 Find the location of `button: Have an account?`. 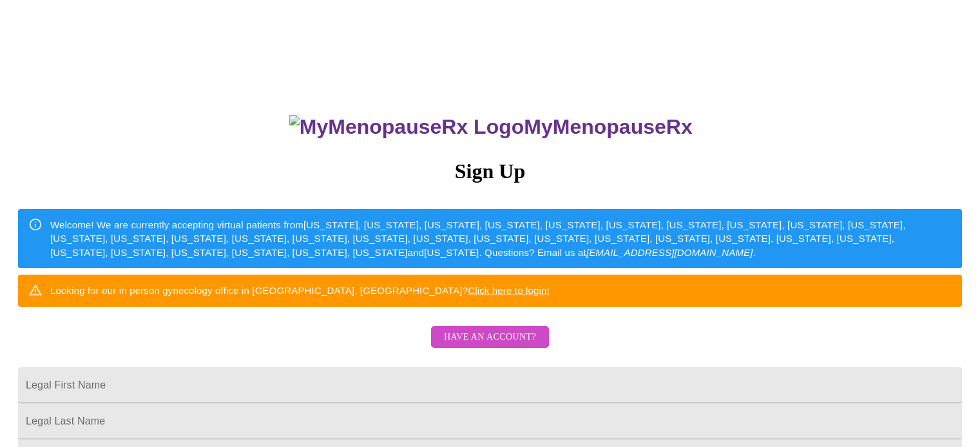

button: Have an account? is located at coordinates (490, 337).